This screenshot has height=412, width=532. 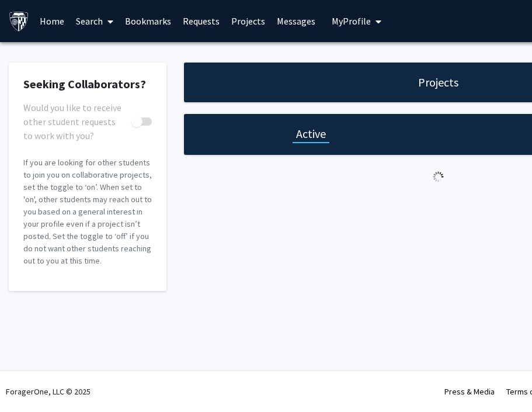 What do you see at coordinates (75, 122) in the screenshot?
I see `span: Would you like to receive other student requests to work with you?` at bounding box center [75, 122].